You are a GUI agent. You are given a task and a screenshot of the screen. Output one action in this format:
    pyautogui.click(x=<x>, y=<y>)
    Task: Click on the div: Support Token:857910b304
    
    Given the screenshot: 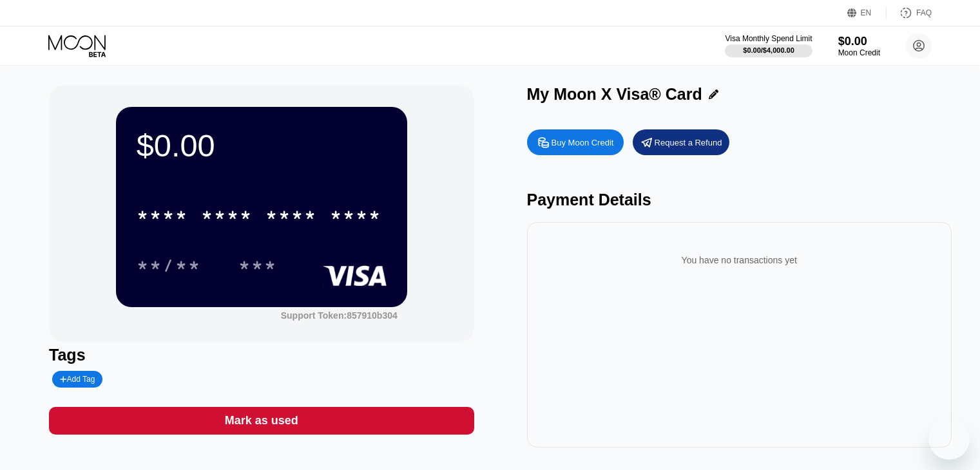 What is the action you would take?
    pyautogui.click(x=339, y=315)
    